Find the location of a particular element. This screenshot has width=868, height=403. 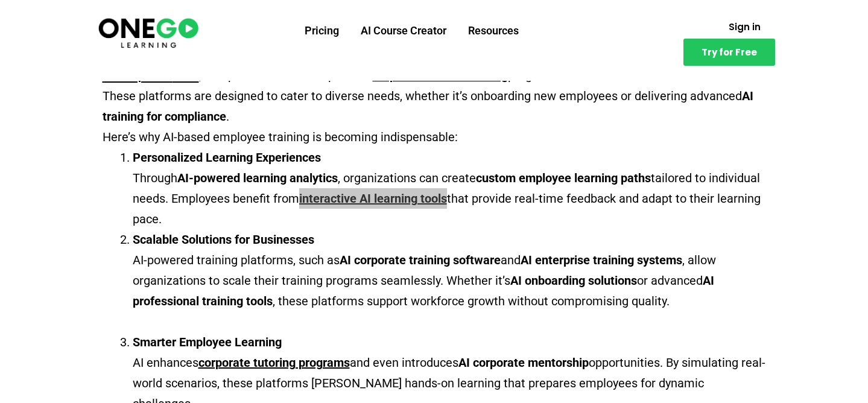

b: AI corporate training software is located at coordinates (420, 260).